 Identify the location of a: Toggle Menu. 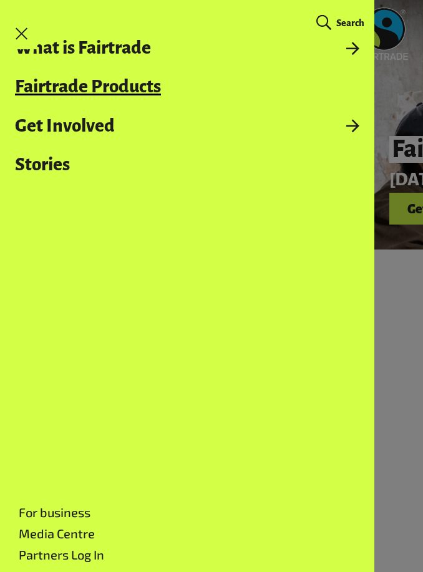
(22, 34).